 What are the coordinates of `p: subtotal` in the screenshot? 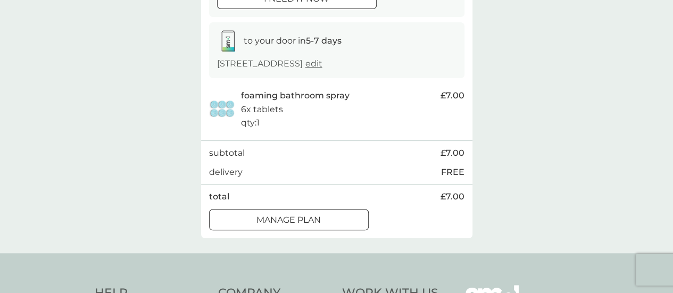 It's located at (227, 153).